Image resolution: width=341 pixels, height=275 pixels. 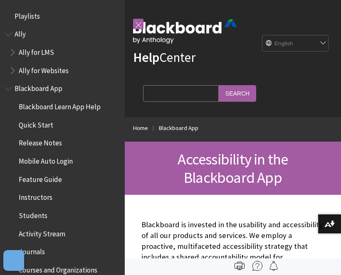 What do you see at coordinates (295, 44) in the screenshot?
I see `select: Site Language Selector` at bounding box center [295, 44].